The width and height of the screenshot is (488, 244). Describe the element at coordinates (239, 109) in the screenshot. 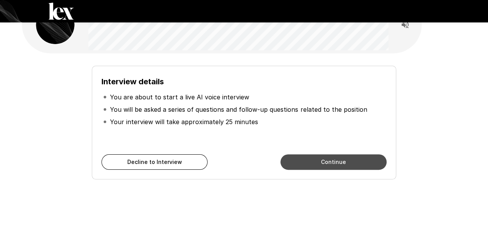

I see `p: You will be asked a series of questions and follow-up questions related to the position` at that location.